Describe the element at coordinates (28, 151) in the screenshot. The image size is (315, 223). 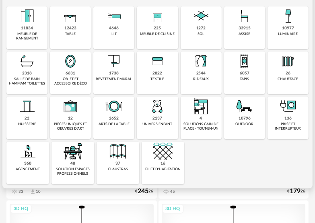
I see `img: Agencement.png` at that location.